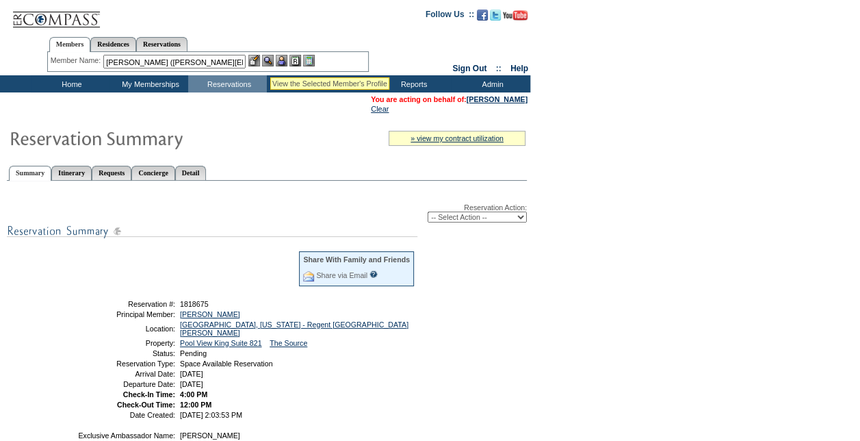 This screenshot has width=860, height=441. What do you see at coordinates (226, 363) in the screenshot?
I see `span: Space Available Reservation` at bounding box center [226, 363].